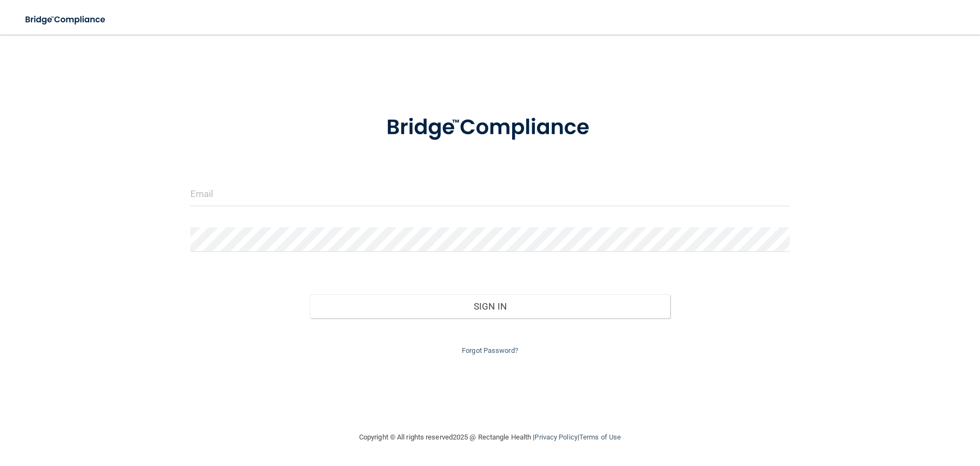 This screenshot has height=466, width=980. What do you see at coordinates (490, 350) in the screenshot?
I see `a: Forgot Password?` at bounding box center [490, 350].